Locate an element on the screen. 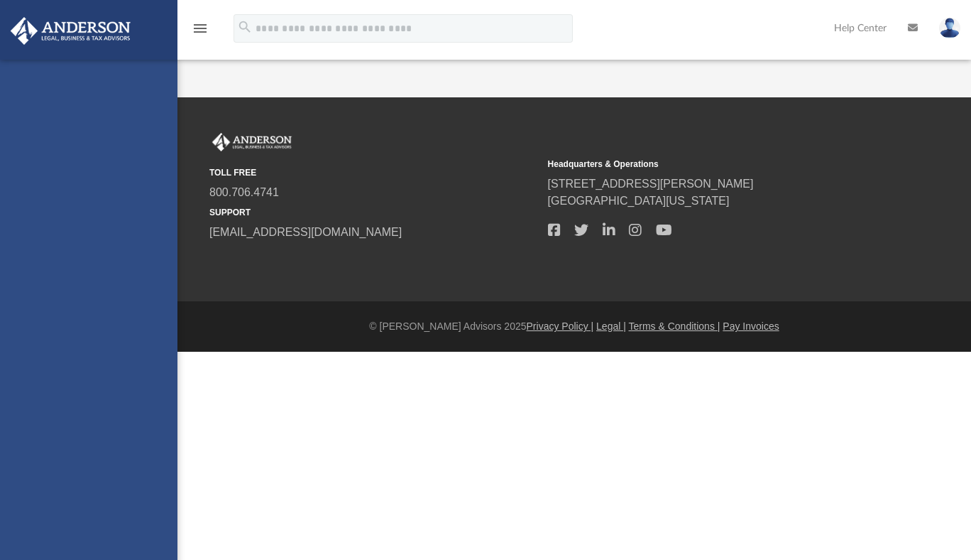 The image size is (971, 560). img: User Pic is located at coordinates (950, 28).